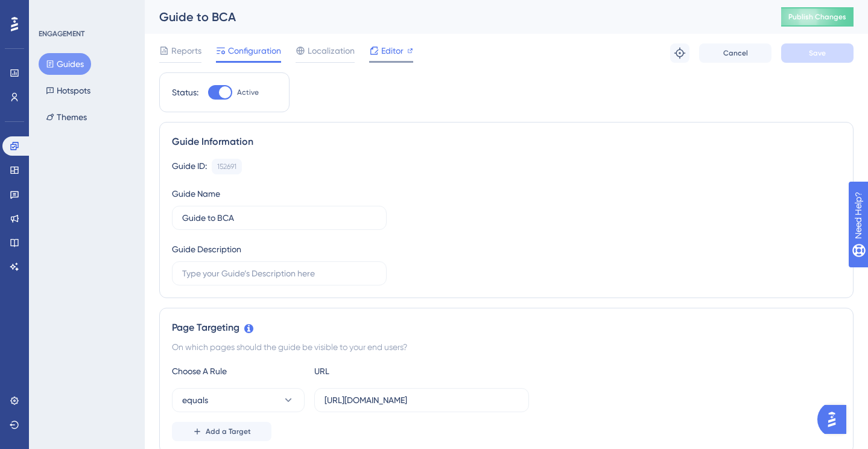 This screenshot has height=449, width=868. Describe the element at coordinates (15, 18) in the screenshot. I see `img: launcher-image-alternative-text` at that location.